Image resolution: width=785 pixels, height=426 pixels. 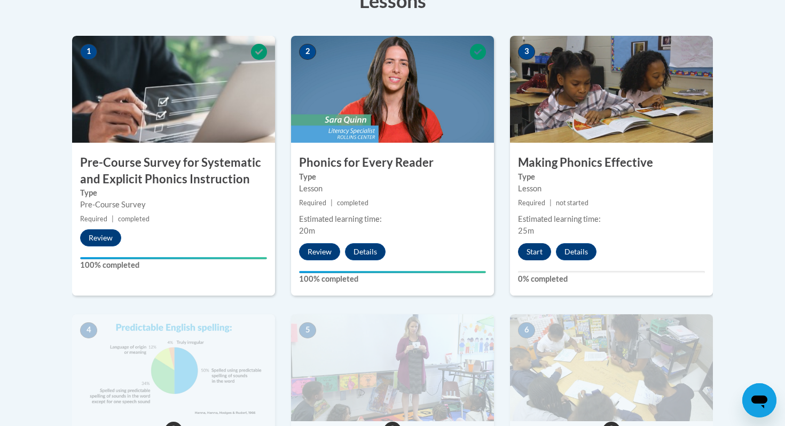 What do you see at coordinates (535, 252) in the screenshot?
I see `button: Start` at bounding box center [535, 252].